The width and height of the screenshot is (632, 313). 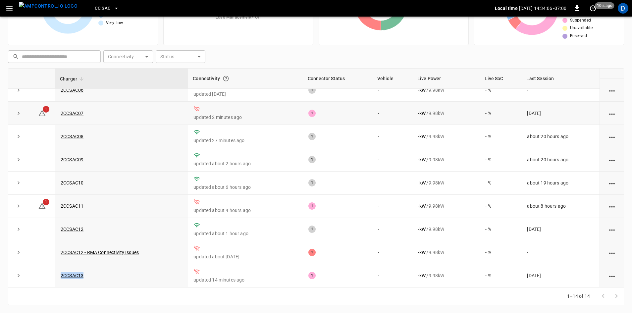 I want to click on span: Charger, so click(x=73, y=79).